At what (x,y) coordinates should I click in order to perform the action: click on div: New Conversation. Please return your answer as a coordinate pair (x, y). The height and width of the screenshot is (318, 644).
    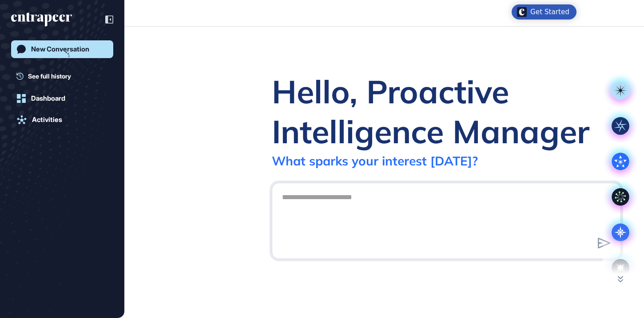
    Looking at the image, I should click on (60, 49).